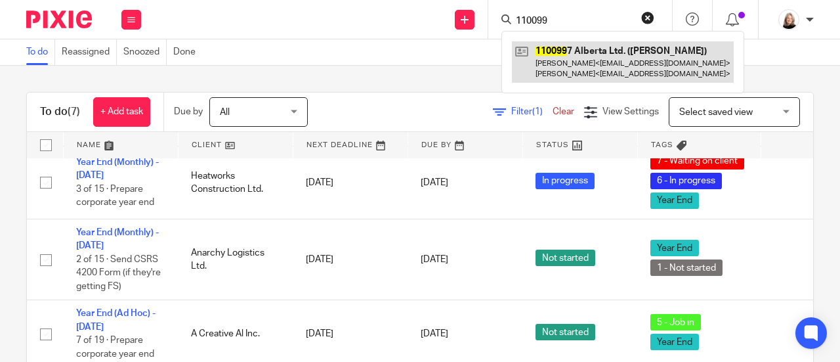 This screenshot has width=840, height=362. What do you see at coordinates (224, 112) in the screenshot?
I see `span: All` at bounding box center [224, 112].